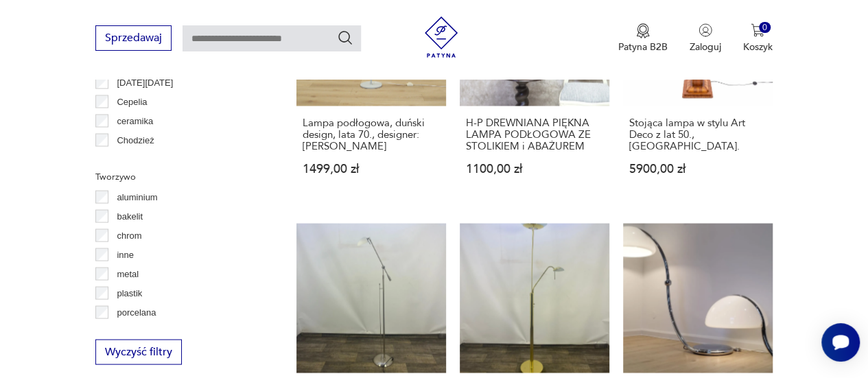 The height and width of the screenshot is (378, 868). I want to click on p: Patyna B2B, so click(643, 47).